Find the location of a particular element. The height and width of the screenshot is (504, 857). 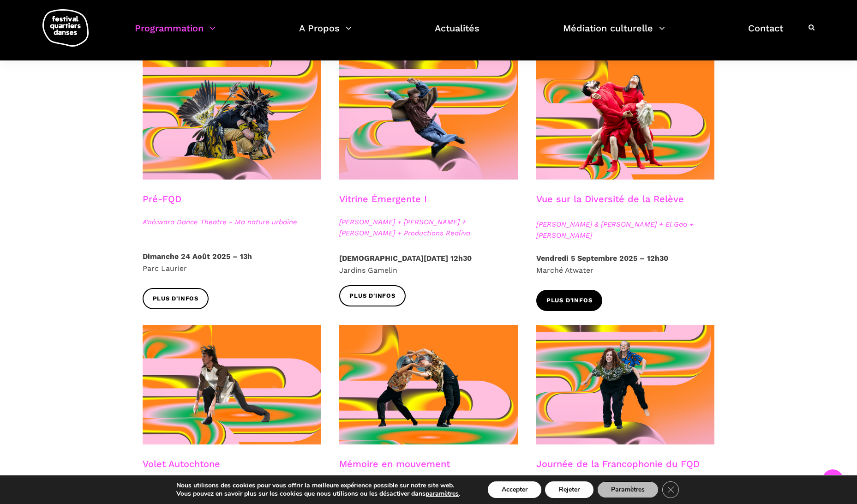

span: A'nó:wara Dance Theatre - Ma nature urbaine is located at coordinates (231, 222).